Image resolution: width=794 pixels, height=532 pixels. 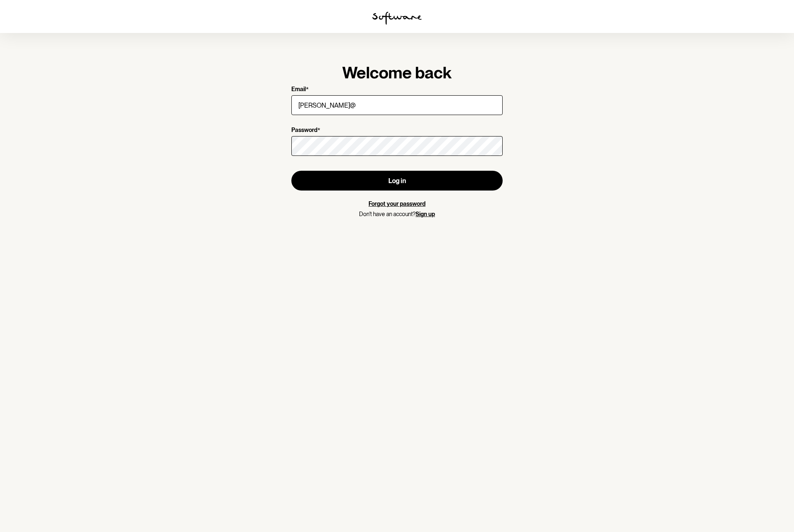 I want to click on p: Password, so click(x=304, y=130).